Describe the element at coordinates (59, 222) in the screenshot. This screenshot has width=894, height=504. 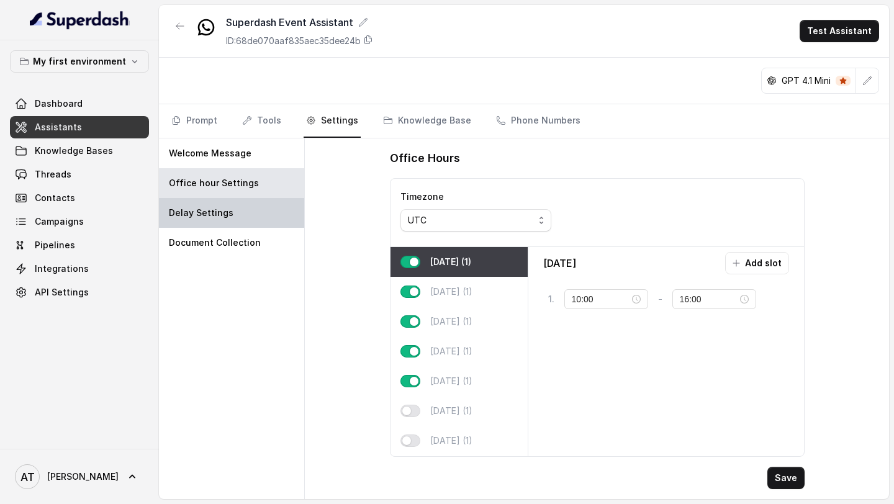
I see `span: Campaigns` at that location.